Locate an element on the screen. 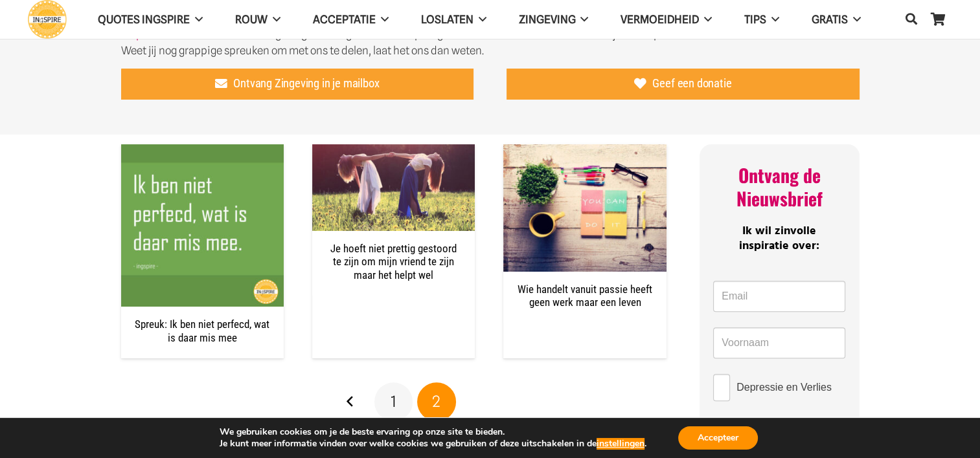  input: Email is located at coordinates (779, 296).